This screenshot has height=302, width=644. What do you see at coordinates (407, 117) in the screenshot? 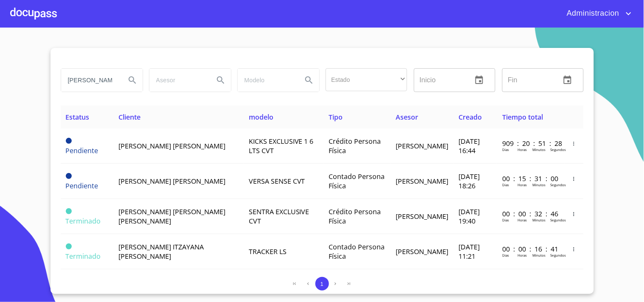
I see `span: Asesor` at bounding box center [407, 117].